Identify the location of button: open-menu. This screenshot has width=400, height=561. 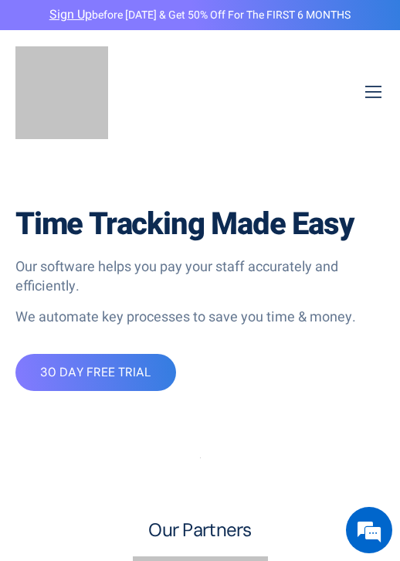
(374, 92).